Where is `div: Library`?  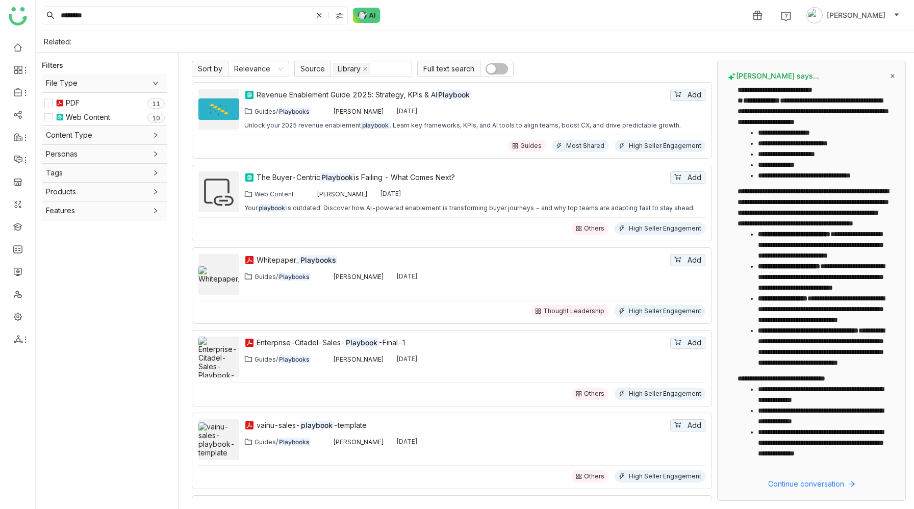 div: Library is located at coordinates (349, 69).